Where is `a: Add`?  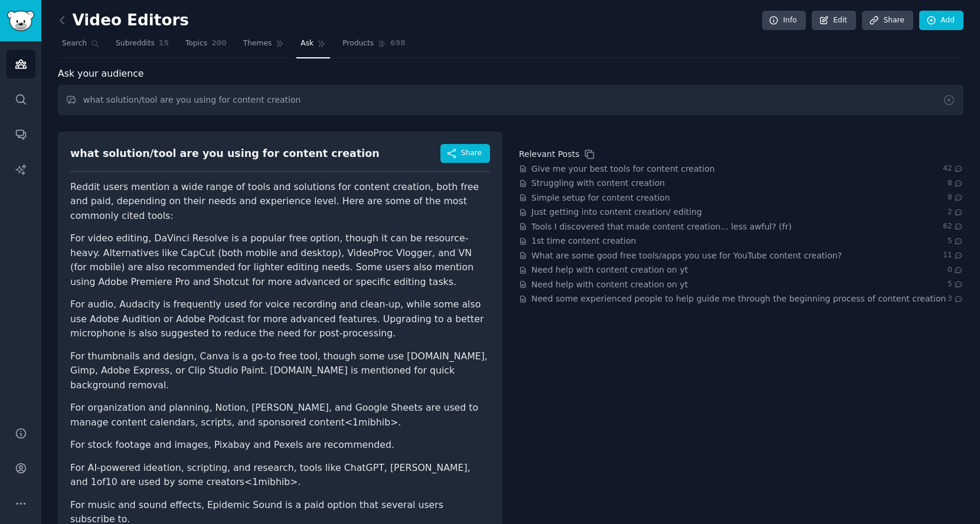 a: Add is located at coordinates (941, 21).